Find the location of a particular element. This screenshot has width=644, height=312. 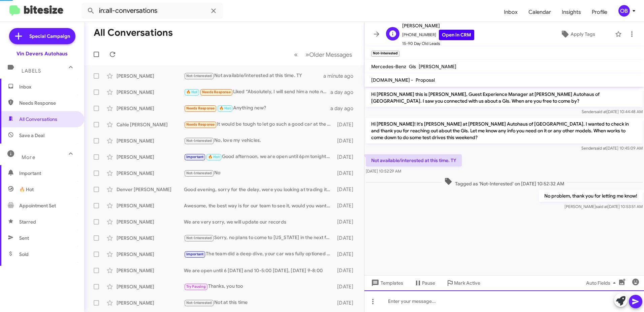

span: Calendar is located at coordinates (540, 12).